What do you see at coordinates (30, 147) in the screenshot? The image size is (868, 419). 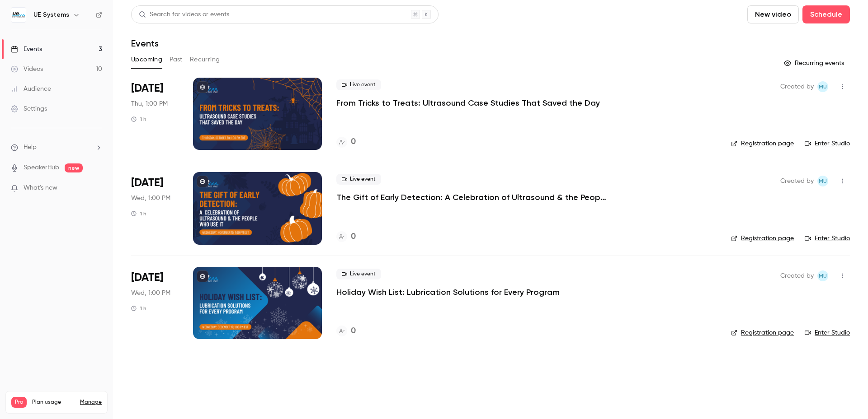 I see `span: Help` at bounding box center [30, 147].